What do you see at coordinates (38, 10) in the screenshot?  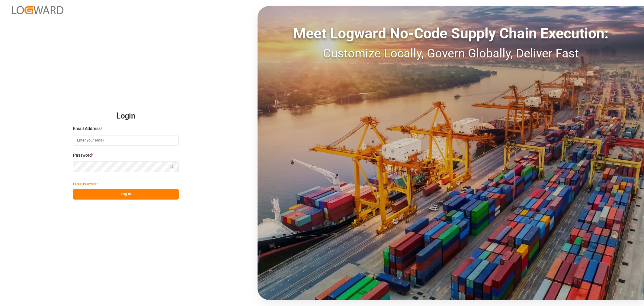 I see `img: Logward_new_orange.png` at bounding box center [38, 10].